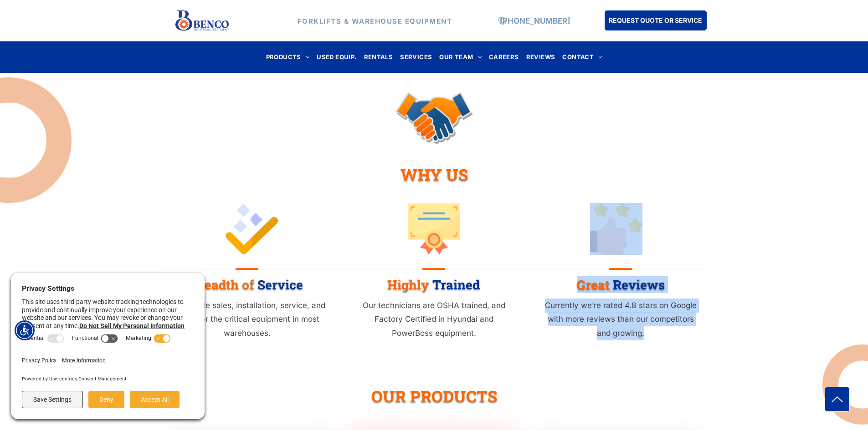 This screenshot has height=430, width=868. I want to click on a: RENTALS, so click(379, 57).